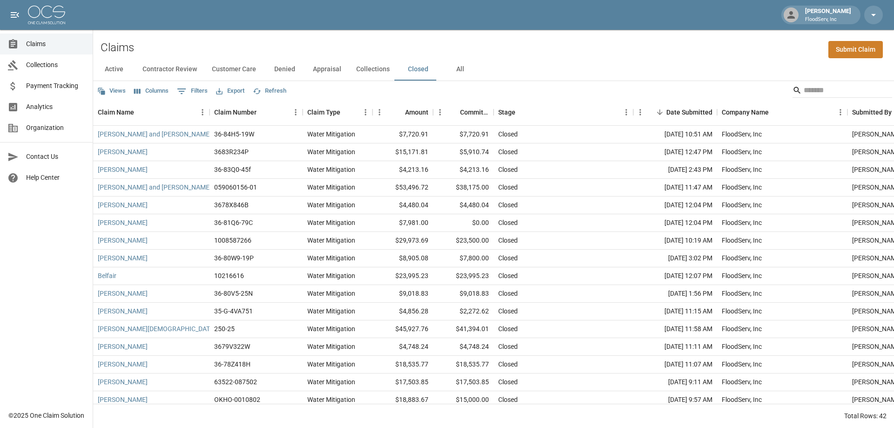  What do you see at coordinates (230, 91) in the screenshot?
I see `button: Export` at bounding box center [230, 91].